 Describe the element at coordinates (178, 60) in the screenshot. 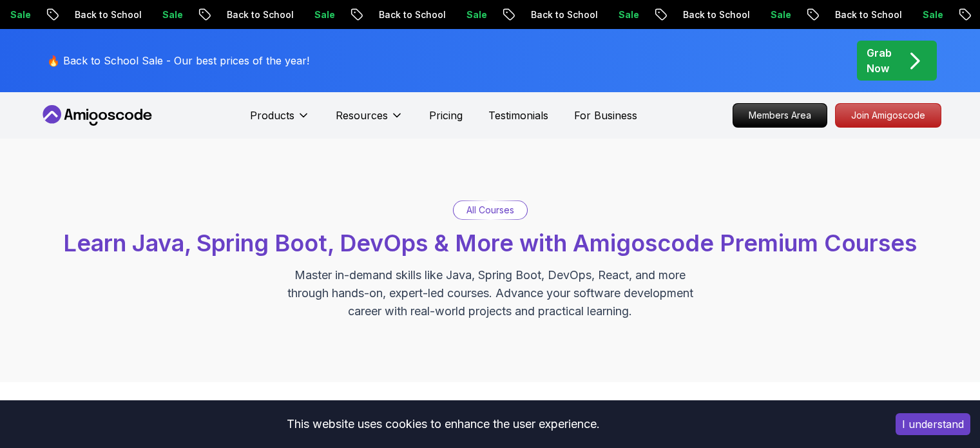

I see `p: 🔥 Back to School Sale - Our best prices of the year!` at that location.